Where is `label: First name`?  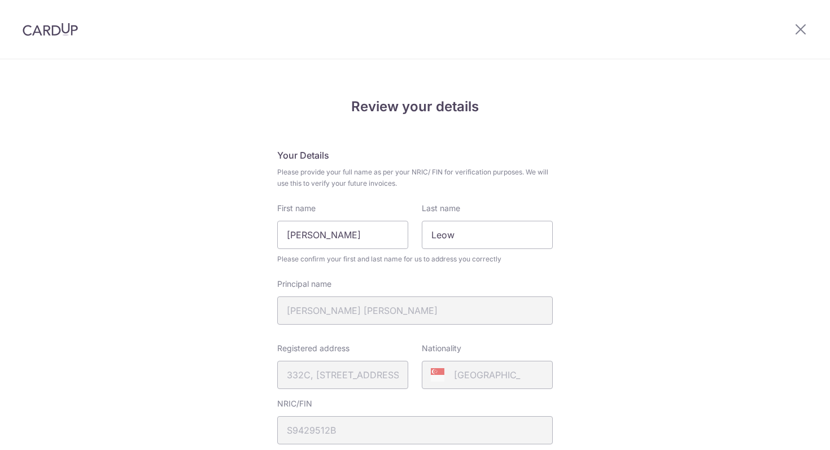 label: First name is located at coordinates (297, 208).